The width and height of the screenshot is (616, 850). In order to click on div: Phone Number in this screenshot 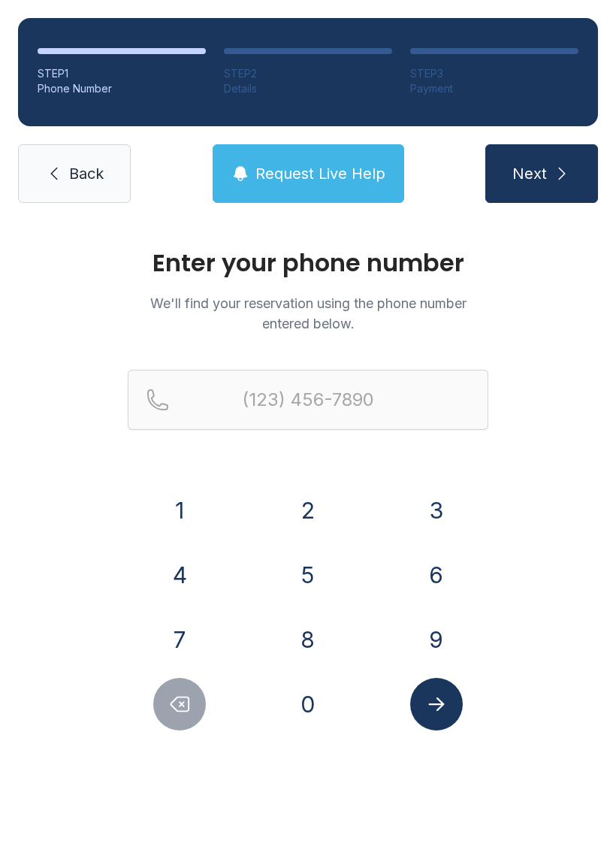, I will do `click(122, 89)`.